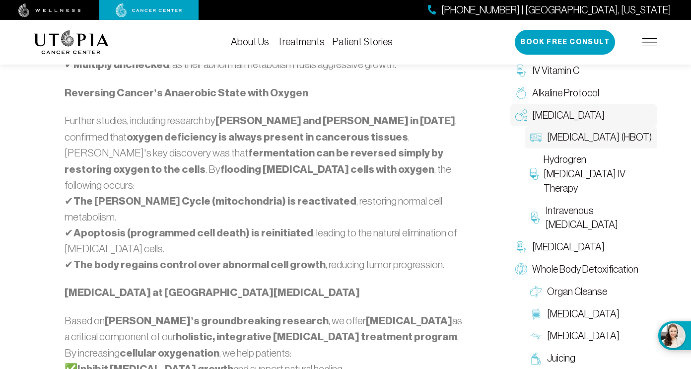 The width and height of the screenshot is (691, 369). What do you see at coordinates (536, 137) in the screenshot?
I see `img: Hyperbaric Oxygen Therapy (HBOT)` at bounding box center [536, 137].